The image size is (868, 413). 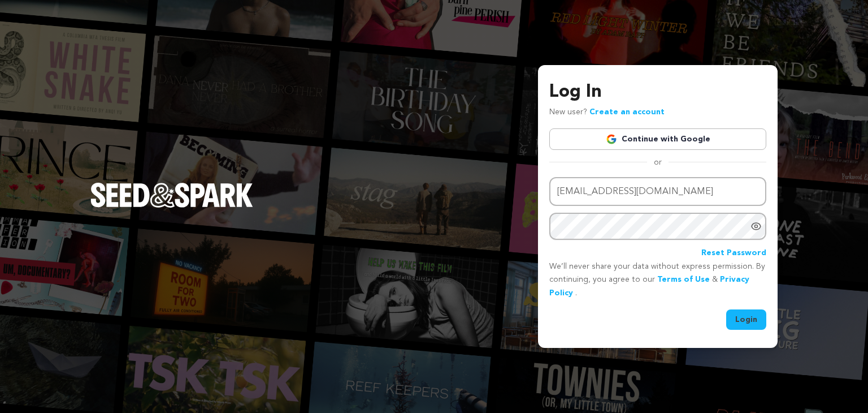 What do you see at coordinates (734, 253) in the screenshot?
I see `a: Reset Password` at bounding box center [734, 253].